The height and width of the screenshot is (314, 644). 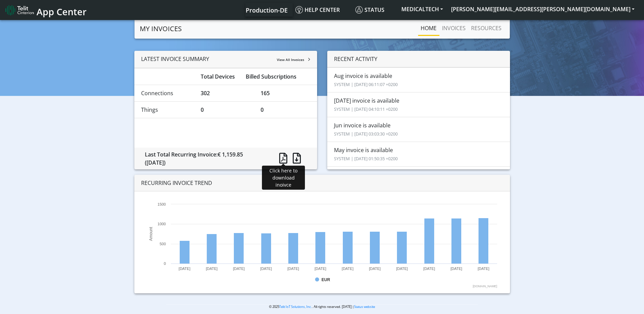 I want to click on div: RECURRING INVOICE TREND, so click(x=322, y=183).